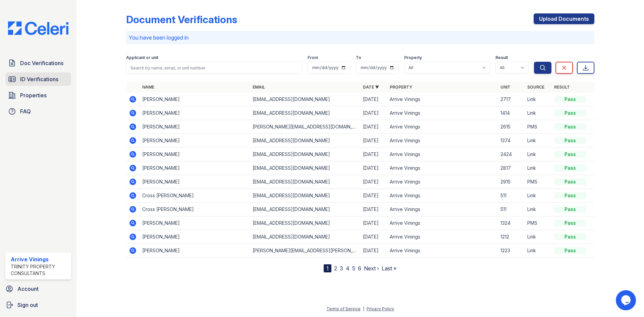 The width and height of the screenshot is (644, 317). What do you see at coordinates (506, 87) in the screenshot?
I see `a: Unit` at bounding box center [506, 87].